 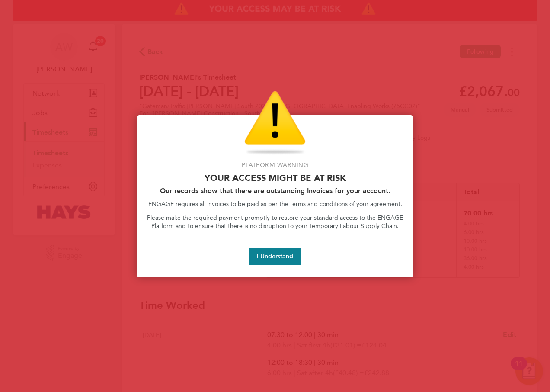 What do you see at coordinates (275, 165) in the screenshot?
I see `p: Platform Warning` at bounding box center [275, 165].